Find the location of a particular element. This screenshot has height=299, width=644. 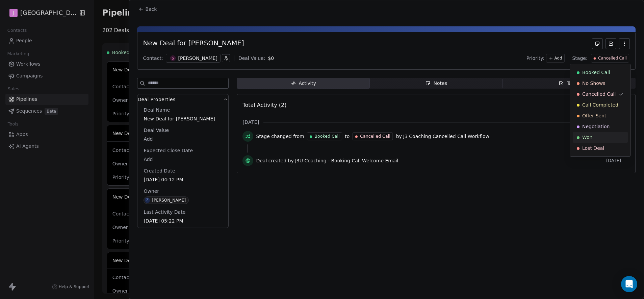

span: No Shows is located at coordinates (593, 83).